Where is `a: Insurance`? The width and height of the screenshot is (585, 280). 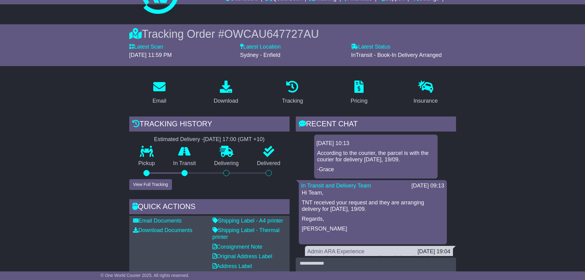
a: Insurance is located at coordinates (425, 93).